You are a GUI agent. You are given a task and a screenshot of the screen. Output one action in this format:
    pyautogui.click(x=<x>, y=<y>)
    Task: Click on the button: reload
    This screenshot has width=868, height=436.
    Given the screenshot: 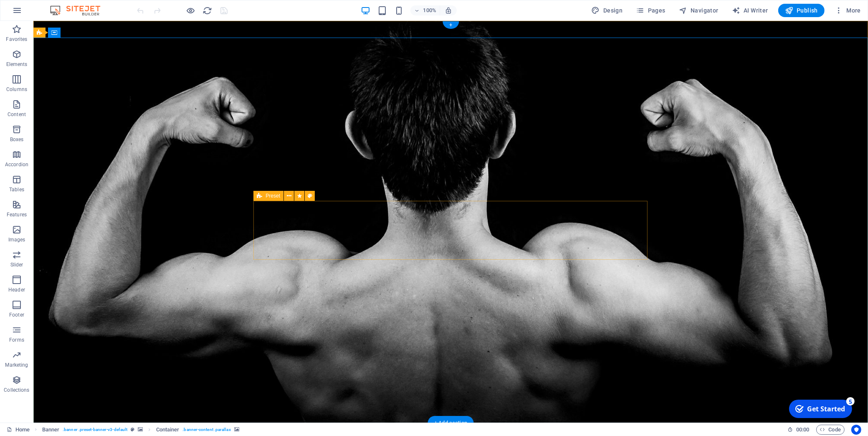 What is the action you would take?
    pyautogui.click(x=208, y=11)
    